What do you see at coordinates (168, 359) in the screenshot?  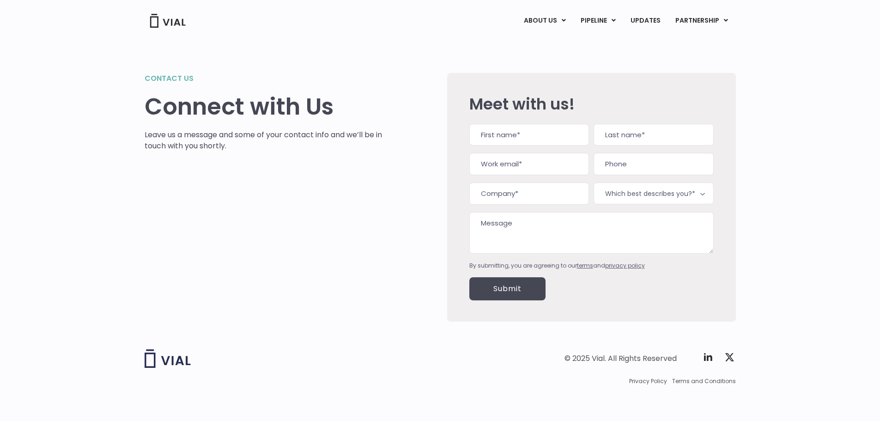 I see `img: Vial logo wih "Vial" spelled out` at bounding box center [168, 359].